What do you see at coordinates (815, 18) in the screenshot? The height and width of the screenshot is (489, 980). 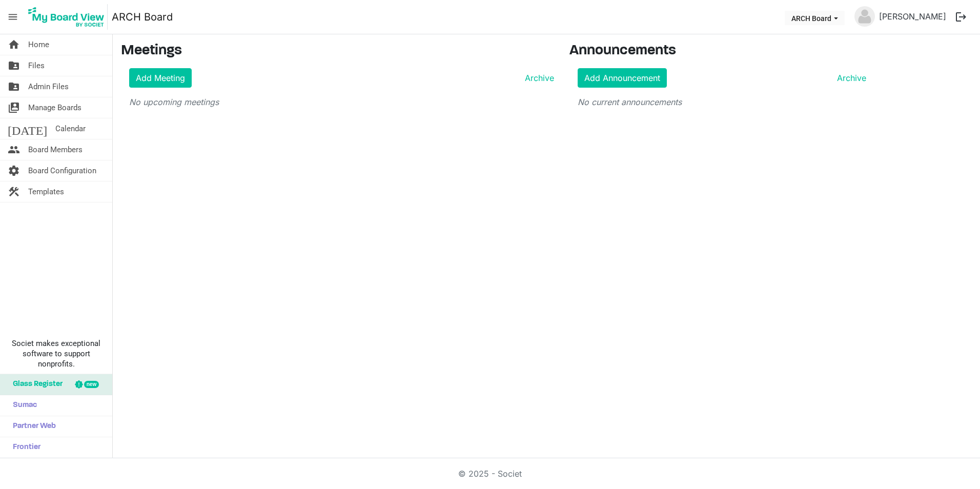 I see `button: ARCH Board dropdownbutton` at bounding box center [815, 18].